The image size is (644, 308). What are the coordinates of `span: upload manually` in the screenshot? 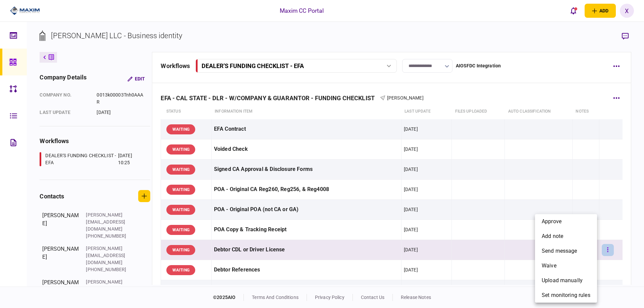 It's located at (562, 280).